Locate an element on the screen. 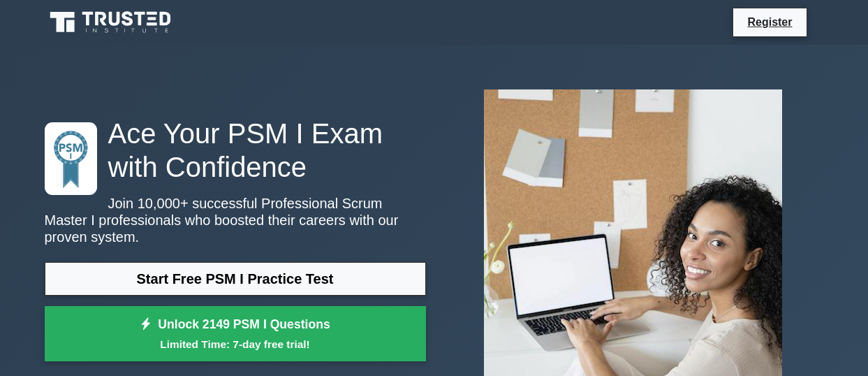  a: Register is located at coordinates (770, 22).